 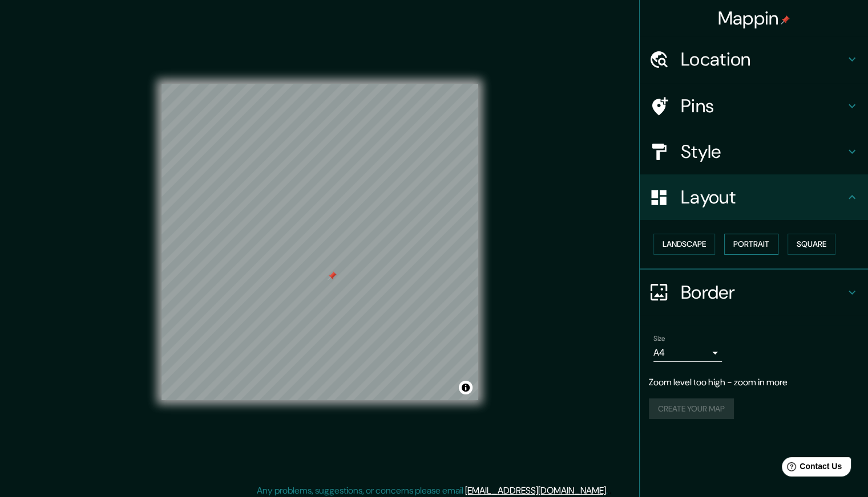 What do you see at coordinates (688, 353) in the screenshot?
I see `div: A4` at bounding box center [688, 353].